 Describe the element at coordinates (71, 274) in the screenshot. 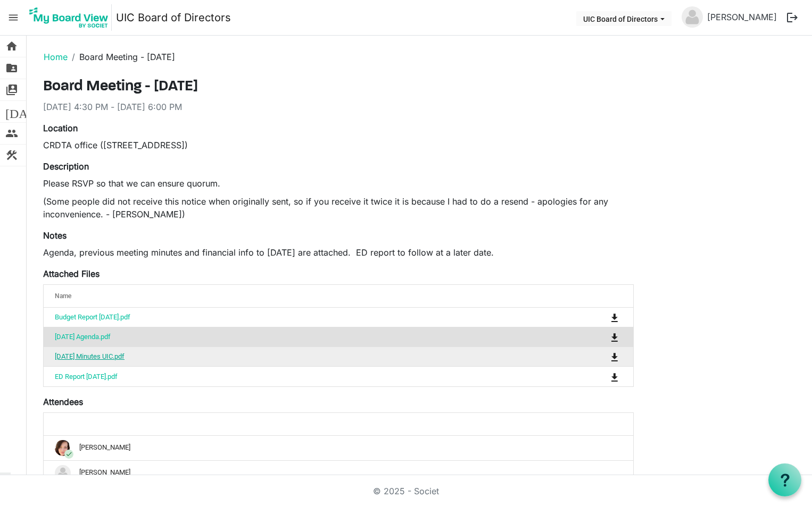

I see `label: Attached Files` at that location.